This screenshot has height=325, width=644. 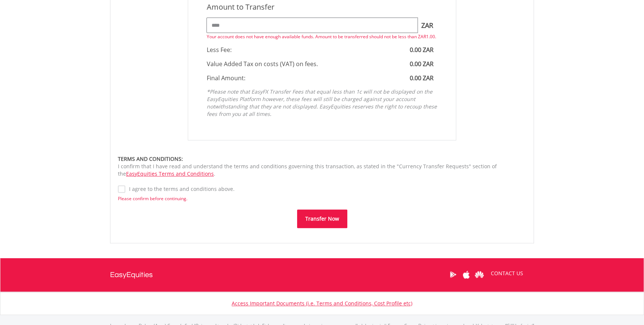 What do you see at coordinates (453, 275) in the screenshot?
I see `a: Google Play` at bounding box center [453, 275].